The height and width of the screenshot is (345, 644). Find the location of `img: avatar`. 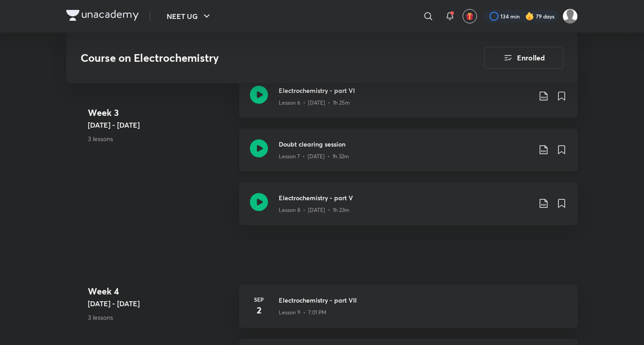

img: avatar is located at coordinates (470, 16).